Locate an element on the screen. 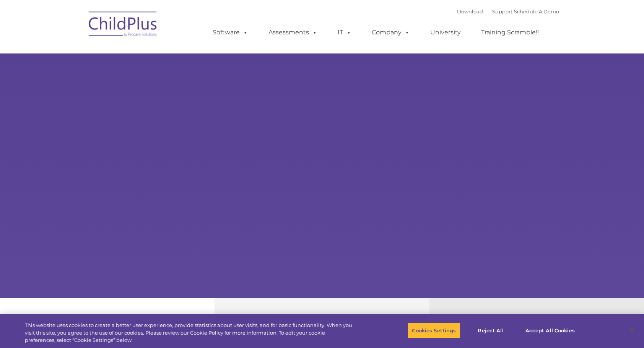 The image size is (644, 348). a: Training Scramble!! is located at coordinates (510, 33).